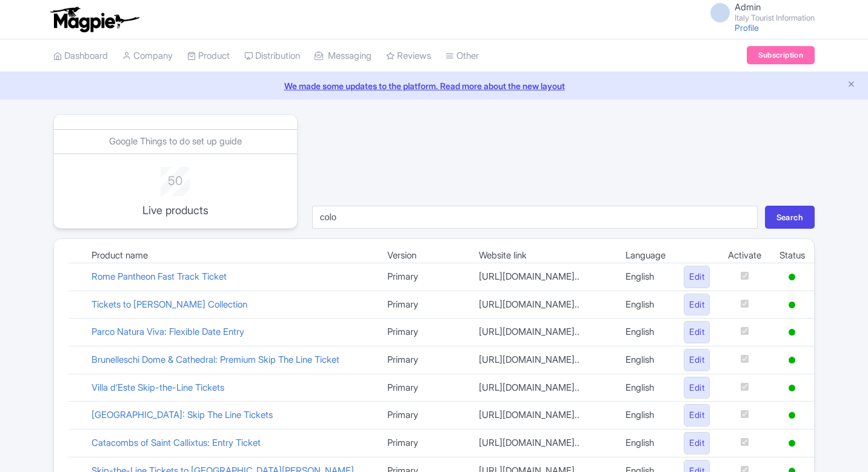  Describe the element at coordinates (175, 140) in the screenshot. I see `span: Google Things to do set up guide` at that location.